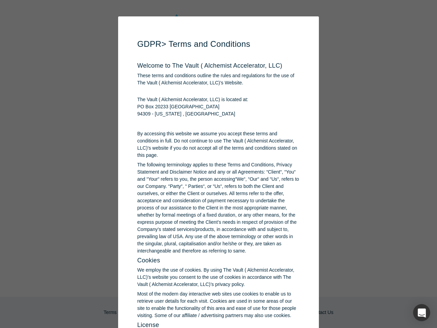 This screenshot has height=328, width=437. I want to click on p: Most of the modern day interactive web sites use cookies to enable us to retrieve user details fo..., so click(218, 305).